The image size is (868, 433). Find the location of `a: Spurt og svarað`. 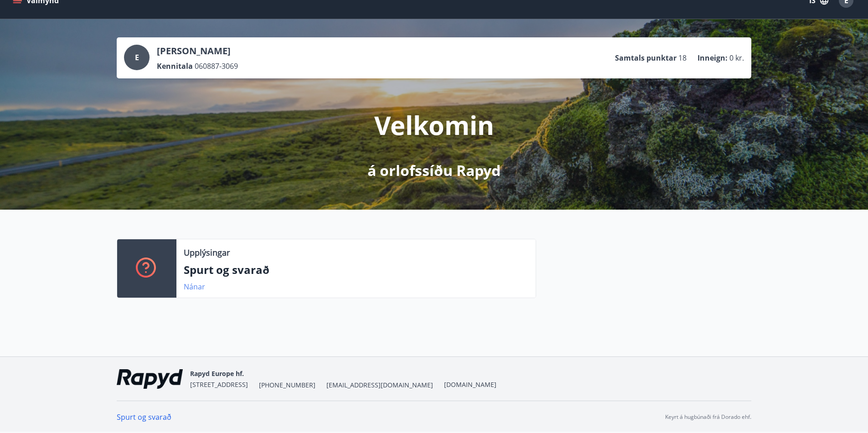

a: Spurt og svarað is located at coordinates (144, 417).